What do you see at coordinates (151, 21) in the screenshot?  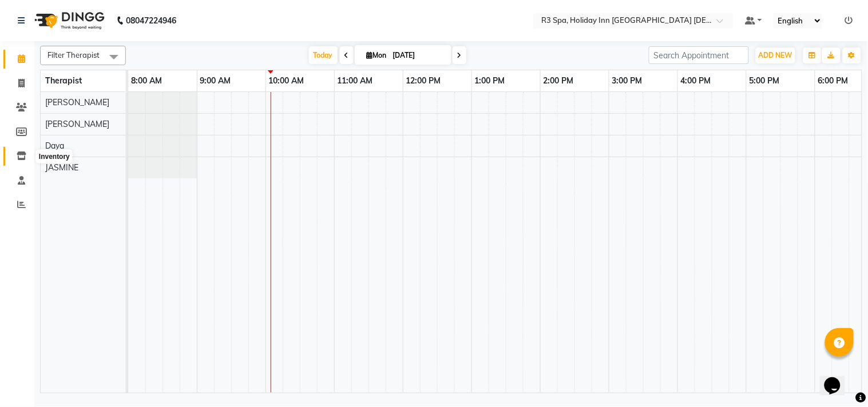 I see `b: 08047224946` at bounding box center [151, 21].